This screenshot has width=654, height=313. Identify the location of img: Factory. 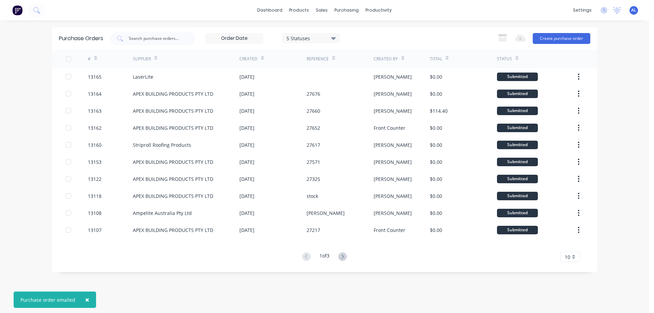
(17, 10).